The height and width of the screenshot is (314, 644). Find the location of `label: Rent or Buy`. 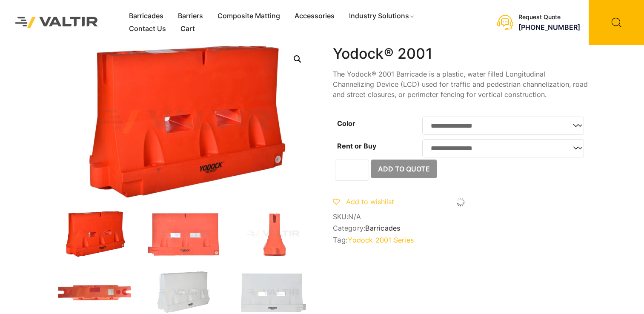

label: Rent or Buy is located at coordinates (357, 146).